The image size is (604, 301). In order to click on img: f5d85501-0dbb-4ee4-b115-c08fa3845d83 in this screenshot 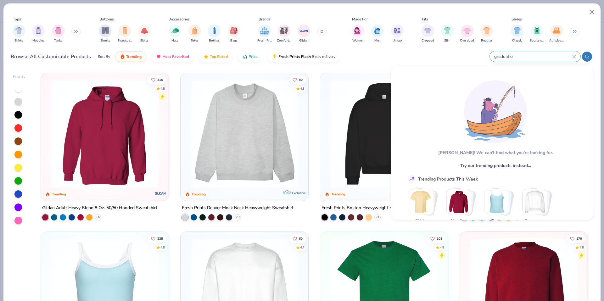, I will do `click(244, 134)`.